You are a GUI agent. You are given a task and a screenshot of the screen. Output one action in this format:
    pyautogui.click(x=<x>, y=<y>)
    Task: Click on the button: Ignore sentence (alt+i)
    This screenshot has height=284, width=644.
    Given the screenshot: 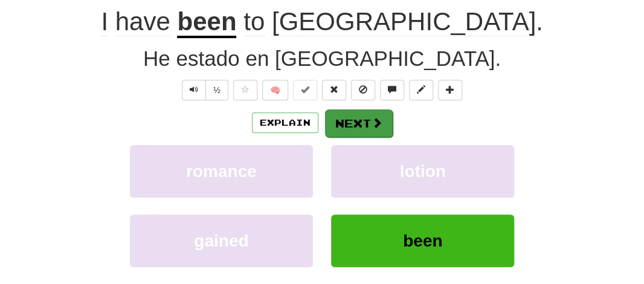 What is the action you would take?
    pyautogui.click(x=363, y=90)
    